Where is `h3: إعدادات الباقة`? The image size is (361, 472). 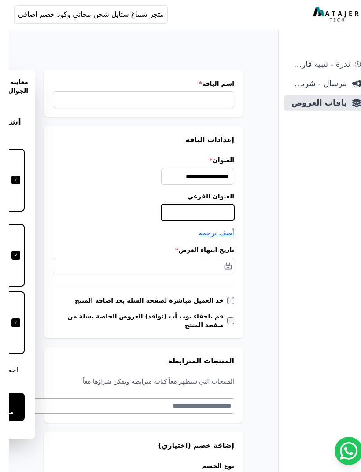
h3: إعدادات الباقة is located at coordinates (135, 140).